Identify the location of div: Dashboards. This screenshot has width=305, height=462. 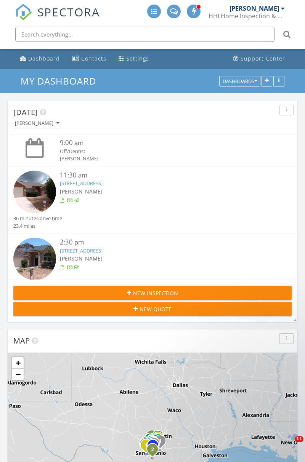
(240, 81).